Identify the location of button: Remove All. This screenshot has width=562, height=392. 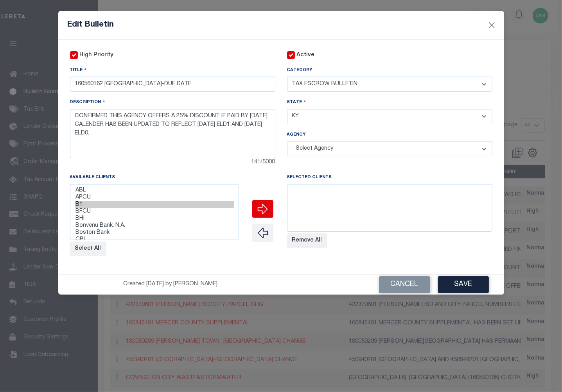
(307, 241).